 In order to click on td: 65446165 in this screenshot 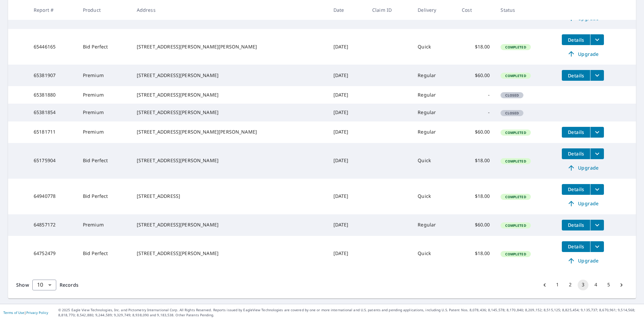, I will do `click(53, 47)`.